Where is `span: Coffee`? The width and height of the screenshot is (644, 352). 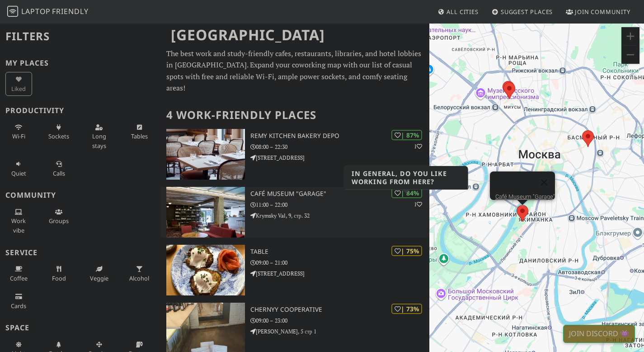
span: Coffee is located at coordinates (18, 278).